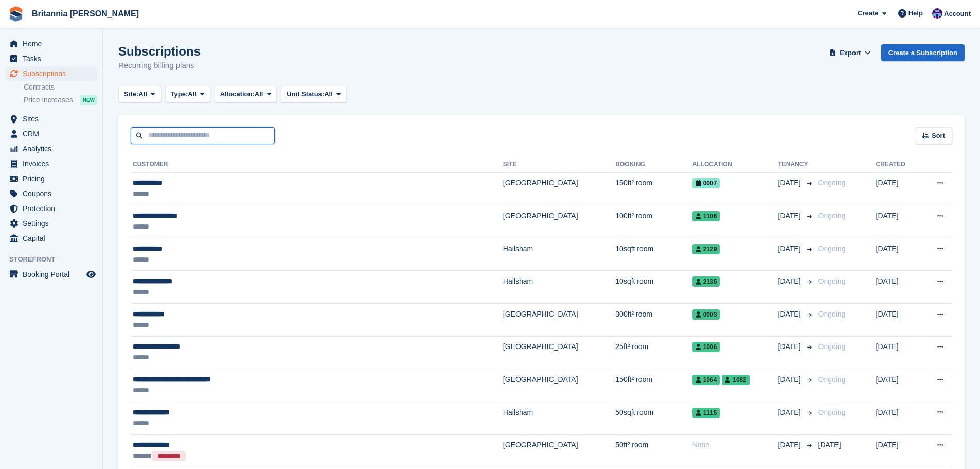 This screenshot has height=469, width=980. I want to click on td: 100ft² room, so click(654, 222).